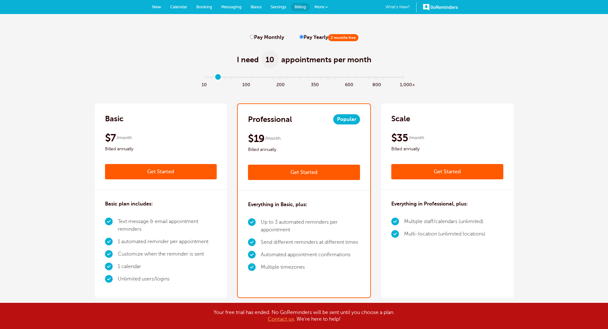  I want to click on a: Billing, so click(300, 7).